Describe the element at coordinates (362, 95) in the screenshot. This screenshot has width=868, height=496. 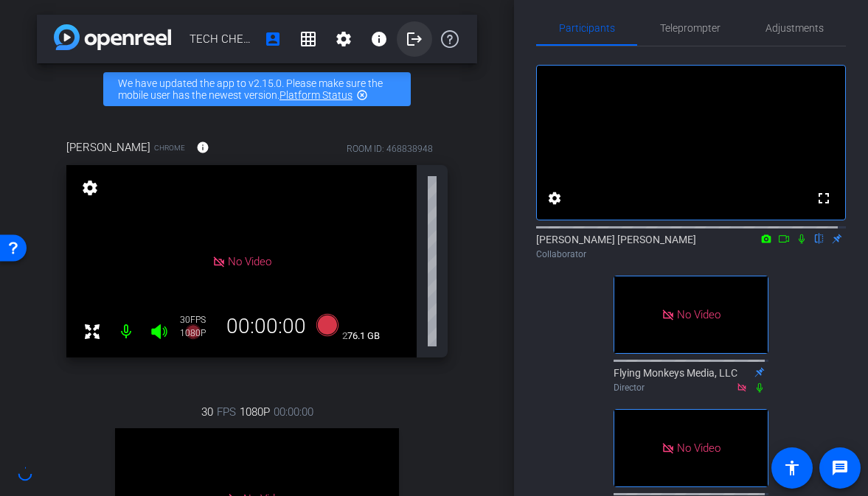
I see `mat-icon: highlight_off` at that location.